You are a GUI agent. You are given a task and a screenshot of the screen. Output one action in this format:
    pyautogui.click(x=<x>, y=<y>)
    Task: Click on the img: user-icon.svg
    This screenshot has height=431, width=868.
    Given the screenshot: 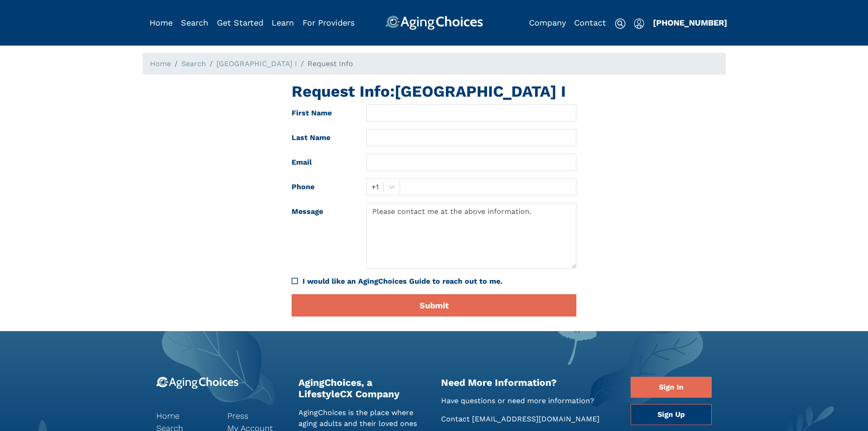 What is the action you would take?
    pyautogui.click(x=639, y=24)
    